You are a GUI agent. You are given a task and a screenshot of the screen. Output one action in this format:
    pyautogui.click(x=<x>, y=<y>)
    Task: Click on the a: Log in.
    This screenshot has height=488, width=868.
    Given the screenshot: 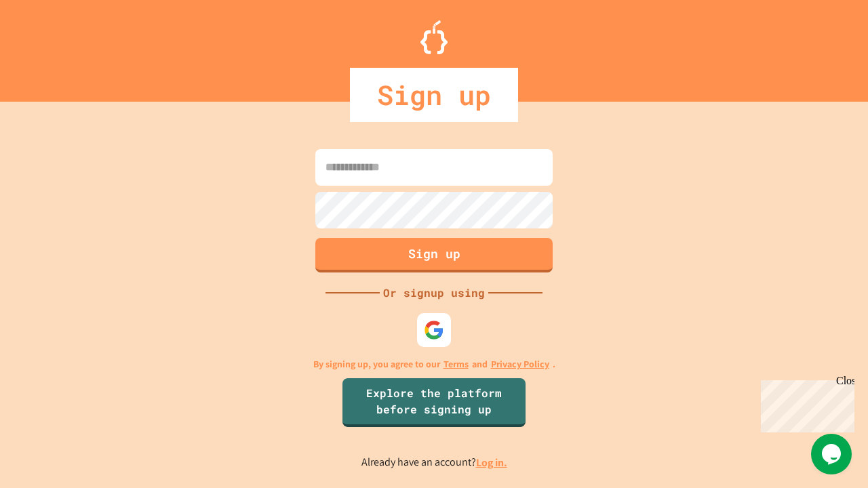 What is the action you would take?
    pyautogui.click(x=492, y=463)
    